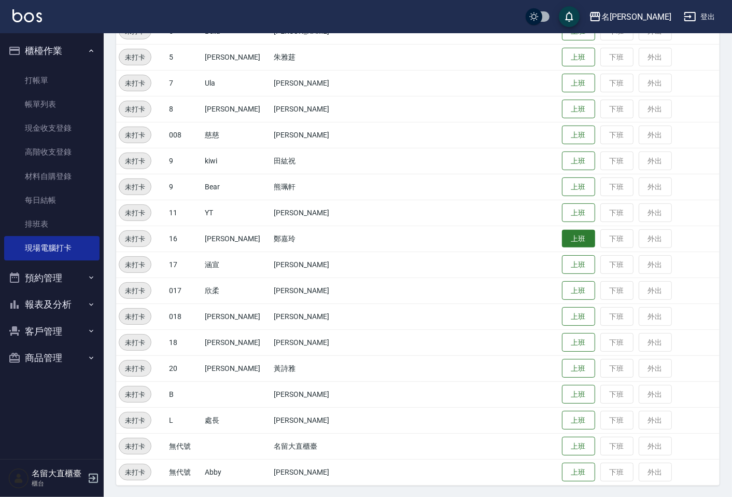 This screenshot has height=497, width=732. What do you see at coordinates (237, 420) in the screenshot?
I see `td: 處長` at bounding box center [237, 420].